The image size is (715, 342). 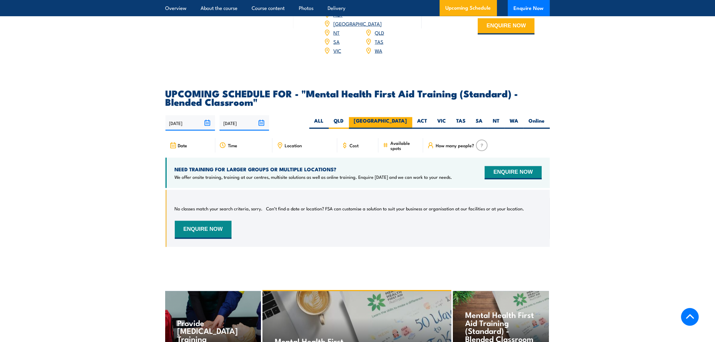 I want to click on label: TAS, so click(x=461, y=123).